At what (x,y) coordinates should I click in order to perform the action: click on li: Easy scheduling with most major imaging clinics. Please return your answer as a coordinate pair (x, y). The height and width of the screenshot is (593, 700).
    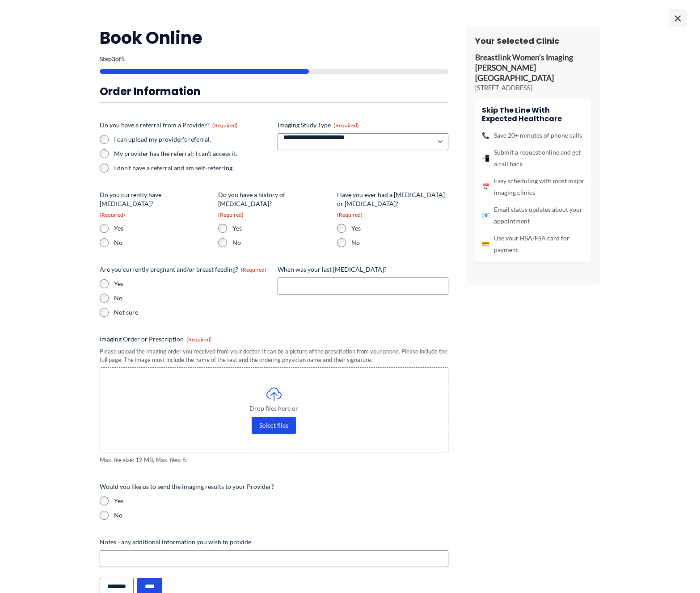
    Looking at the image, I should click on (534, 186).